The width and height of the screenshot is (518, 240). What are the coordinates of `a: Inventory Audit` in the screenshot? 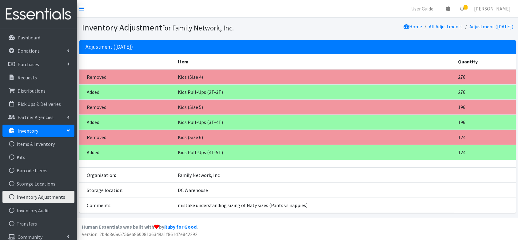 It's located at (38, 210).